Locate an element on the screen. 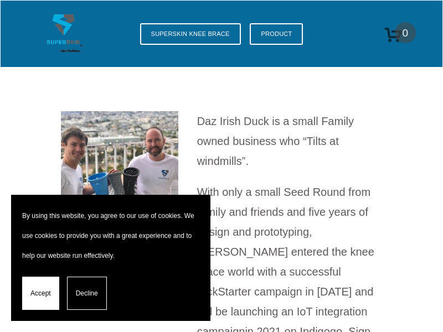 The width and height of the screenshot is (443, 332). a: SuperSkin Knee Brace is located at coordinates (190, 34).